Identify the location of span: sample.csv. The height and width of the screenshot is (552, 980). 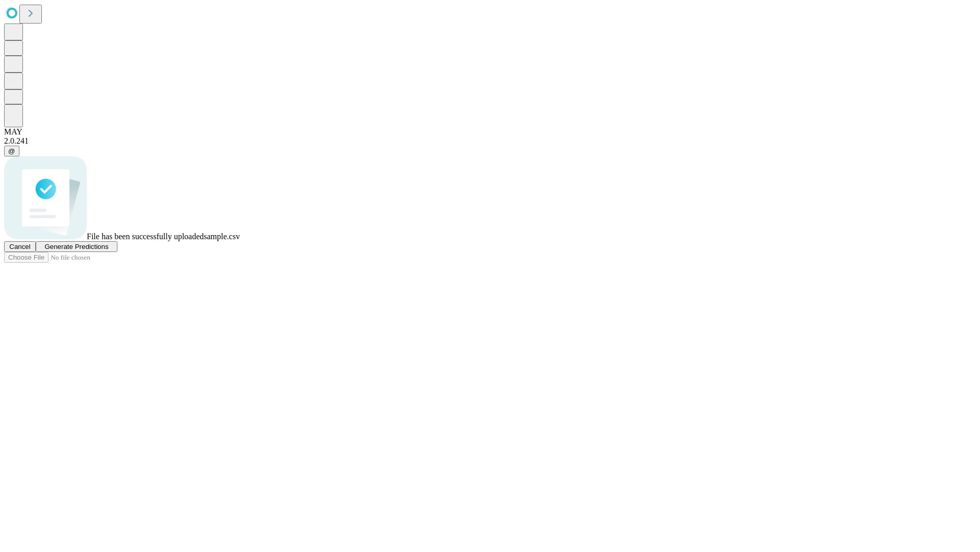
(222, 236).